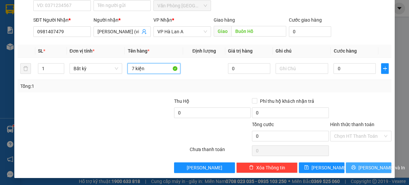 The width and height of the screenshot is (409, 185). Describe the element at coordinates (82, 51) in the screenshot. I see `span: Đơn vị tính` at that location.